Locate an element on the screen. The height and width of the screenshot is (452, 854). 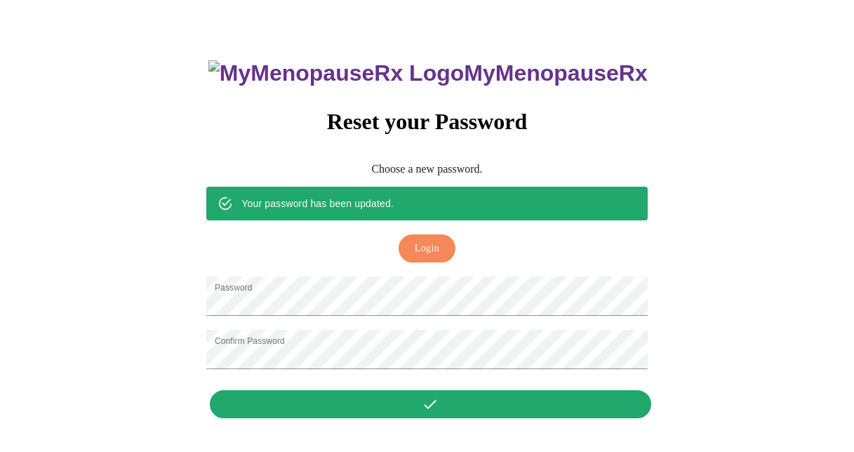
h3: MyMenopauseRx is located at coordinates (428, 73).